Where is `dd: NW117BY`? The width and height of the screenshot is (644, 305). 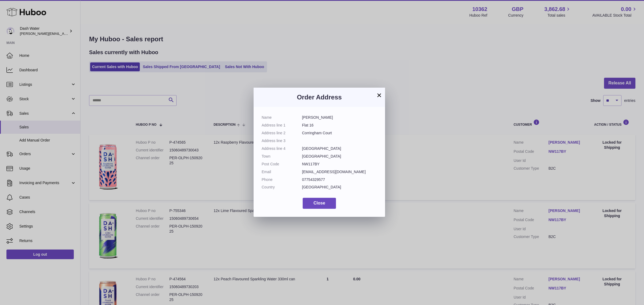
dd: NW117BY is located at coordinates (340, 164).